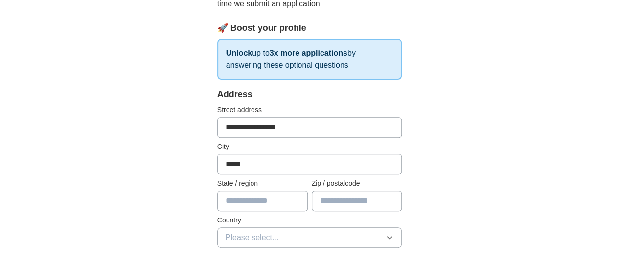 The height and width of the screenshot is (270, 619). Describe the element at coordinates (310, 237) in the screenshot. I see `button: Please select...` at that location.